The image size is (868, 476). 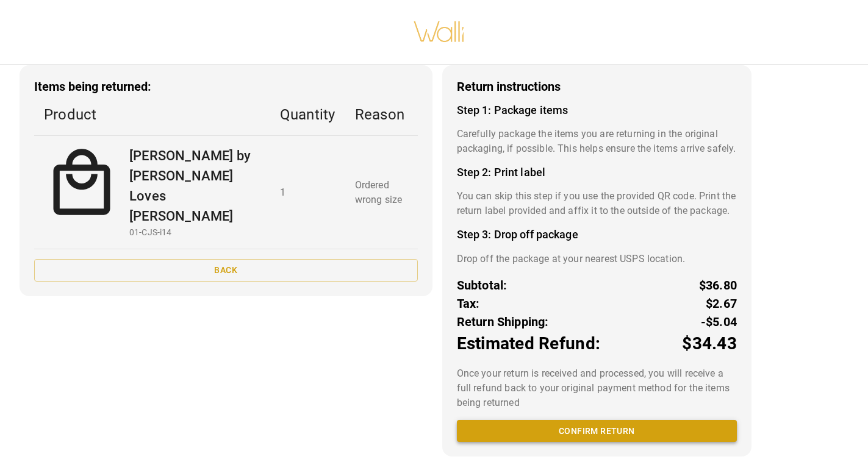 What do you see at coordinates (596, 173) in the screenshot?
I see `h4: Step 2: Print label` at bounding box center [596, 173].